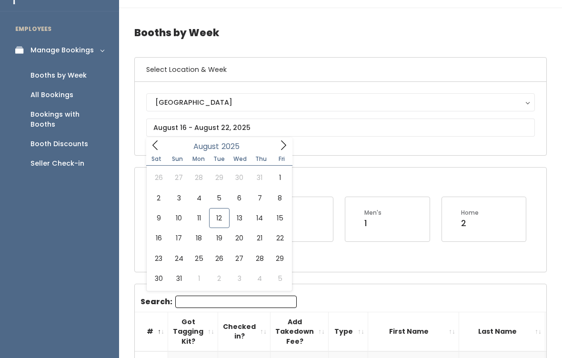 Image resolution: width=562 pixels, height=358 pixels. Describe the element at coordinates (348, 332) in the screenshot. I see `th: Type: activate to sort column ascending` at that location.